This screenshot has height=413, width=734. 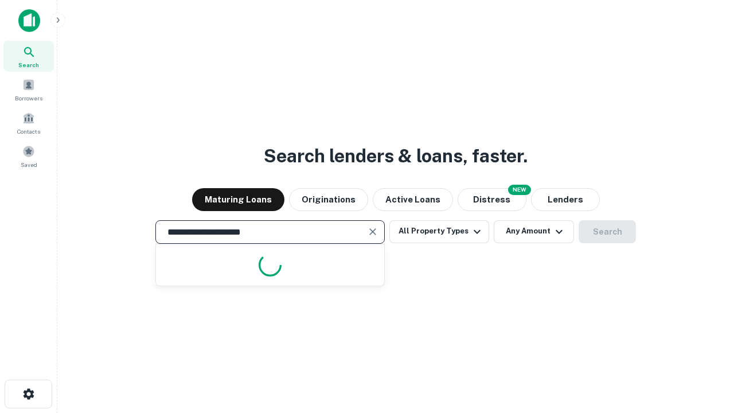 What do you see at coordinates (29, 89) in the screenshot?
I see `div: Borrowers` at bounding box center [29, 89].